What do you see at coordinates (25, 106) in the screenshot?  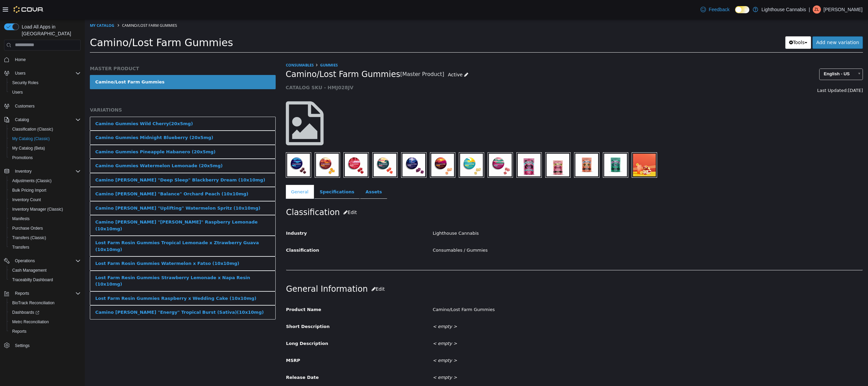 I see `a: Customers` at bounding box center [25, 106].